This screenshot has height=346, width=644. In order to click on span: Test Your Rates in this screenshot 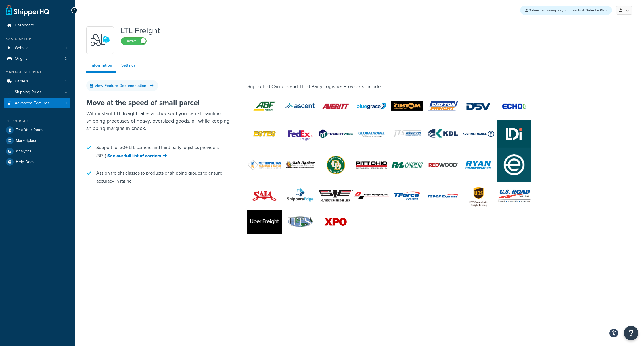, I will do `click(29, 130)`.